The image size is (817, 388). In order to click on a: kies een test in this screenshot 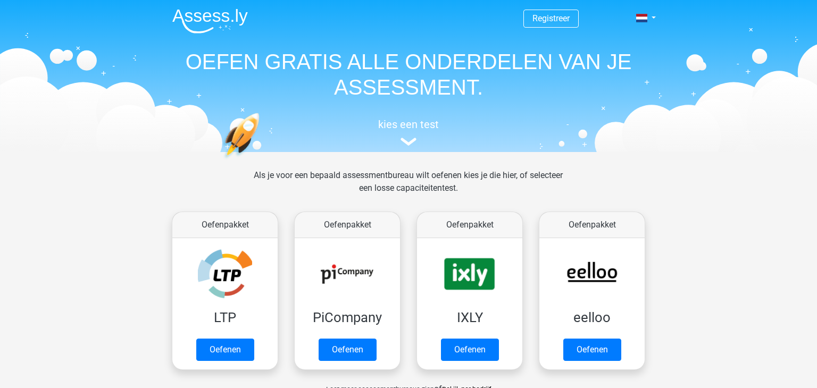, I will do `click(408, 132)`.